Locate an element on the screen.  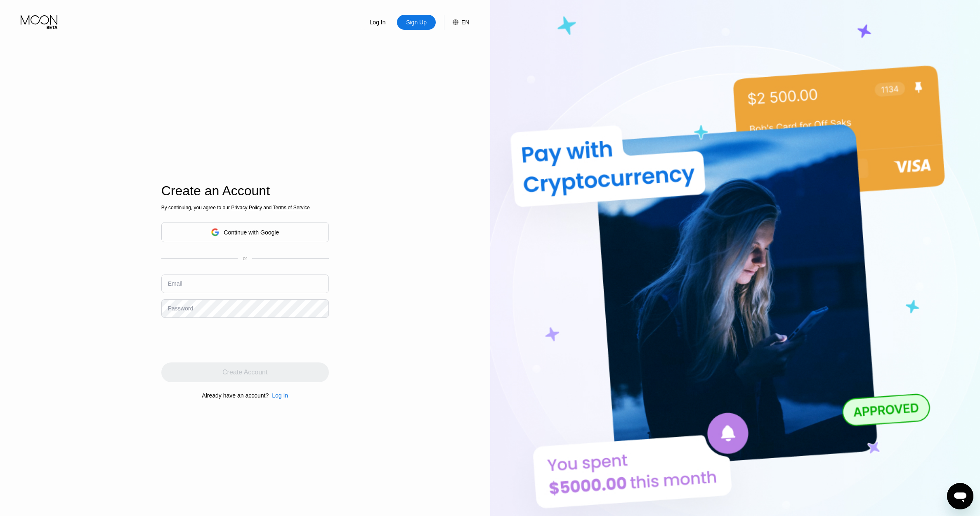
div: Create an Account is located at coordinates (245, 191).